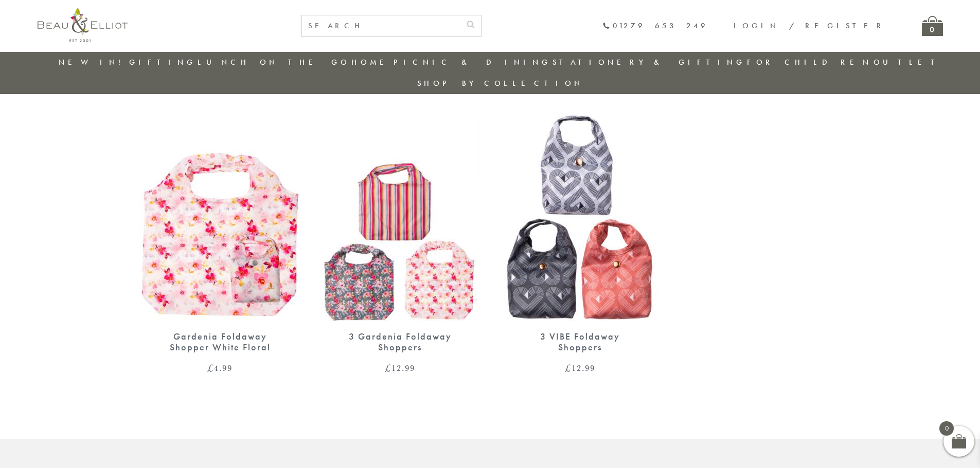 Image resolution: width=980 pixels, height=468 pixels. I want to click on a: Gardenia Shoppers set of 3 3 Gardenia Foldaway Shoppers £12.99, so click(400, 244).